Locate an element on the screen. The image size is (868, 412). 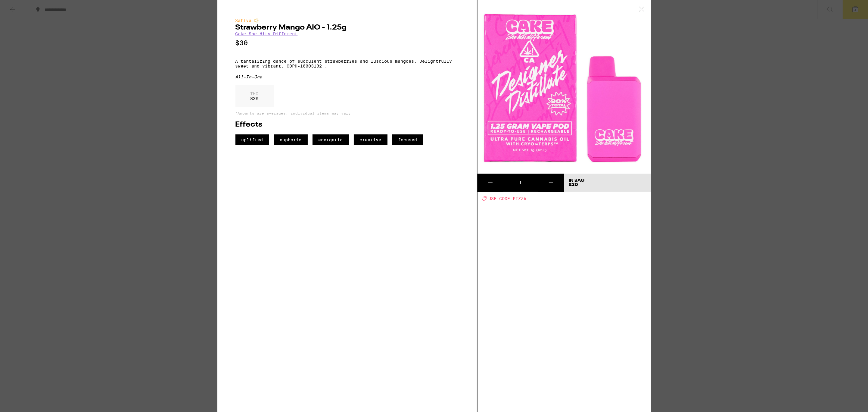
span: $30 is located at coordinates (574, 185).